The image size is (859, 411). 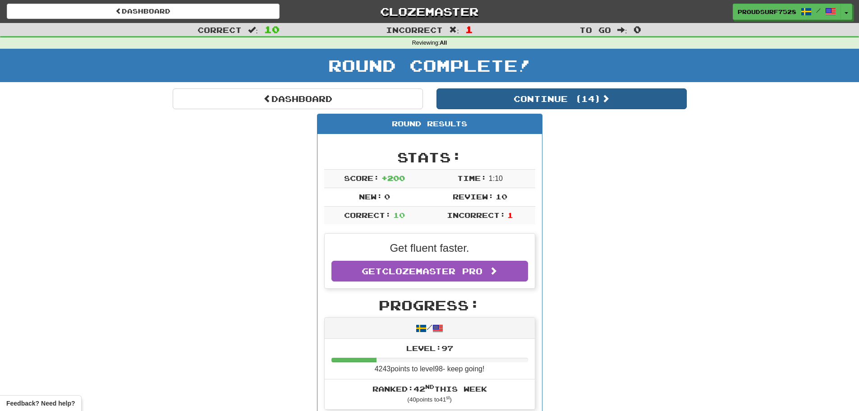 I want to click on span: Level: 97, so click(x=430, y=347).